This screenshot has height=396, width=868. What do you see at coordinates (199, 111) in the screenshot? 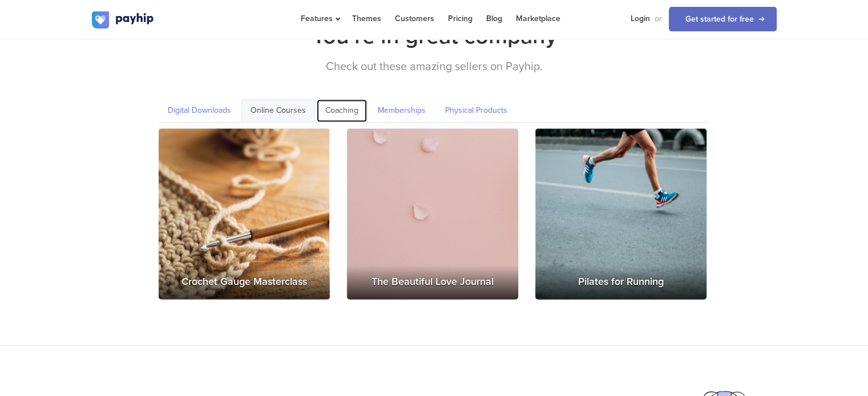
I see `a: Digital Downloads` at bounding box center [199, 111].